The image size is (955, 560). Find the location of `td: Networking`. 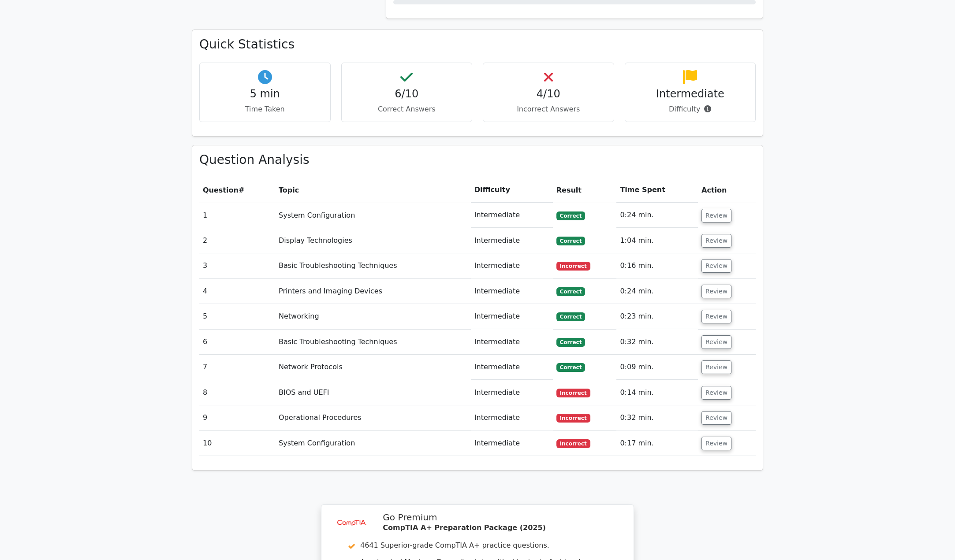

td: Networking is located at coordinates (373, 317).